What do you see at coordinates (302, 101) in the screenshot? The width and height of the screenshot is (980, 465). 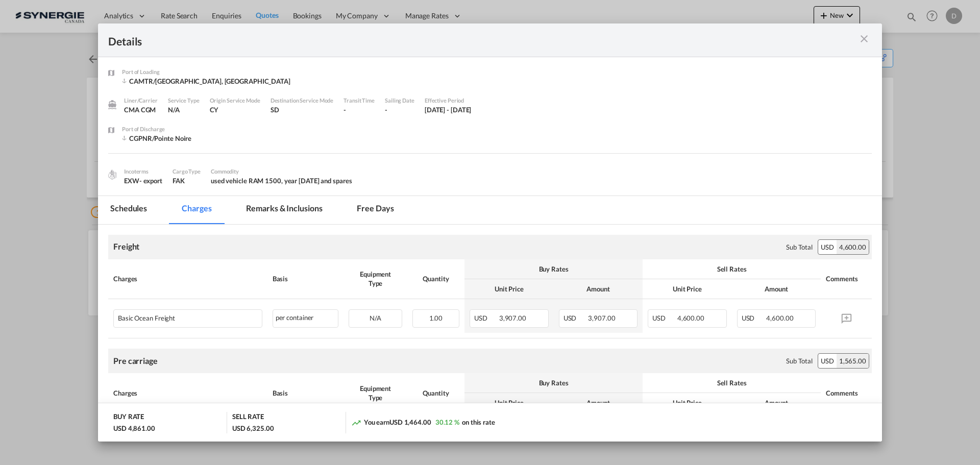 I see `div: Destination Service Mode` at bounding box center [302, 101].